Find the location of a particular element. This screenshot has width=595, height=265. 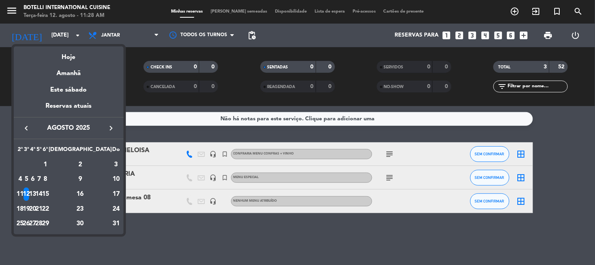

div: 4 is located at coordinates (20, 179).